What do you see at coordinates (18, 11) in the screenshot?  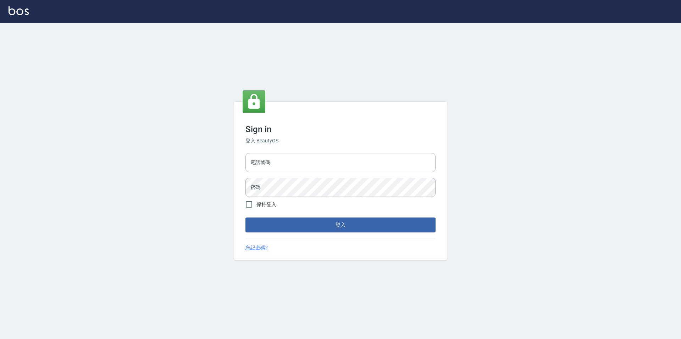 I see `img: Logo` at bounding box center [18, 11].